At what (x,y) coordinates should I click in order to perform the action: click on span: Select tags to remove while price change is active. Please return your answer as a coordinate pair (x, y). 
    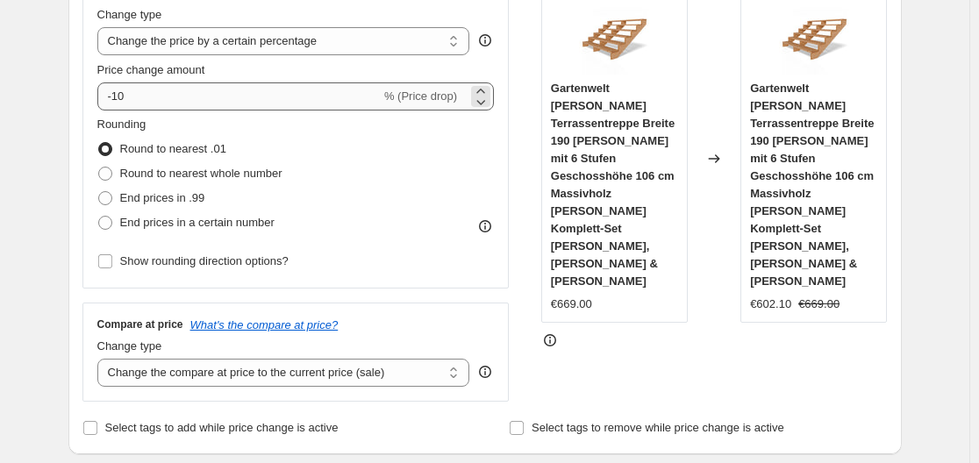
    Looking at the image, I should click on (658, 427).